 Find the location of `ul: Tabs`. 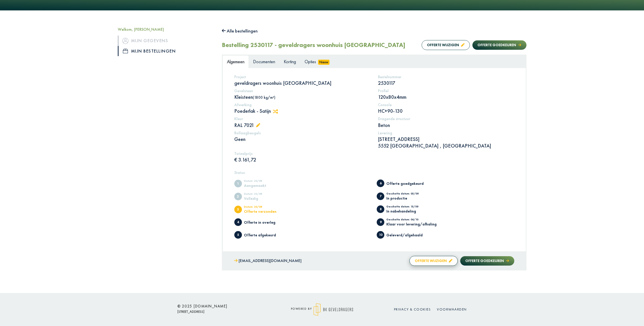

ul: Tabs is located at coordinates (374, 62).